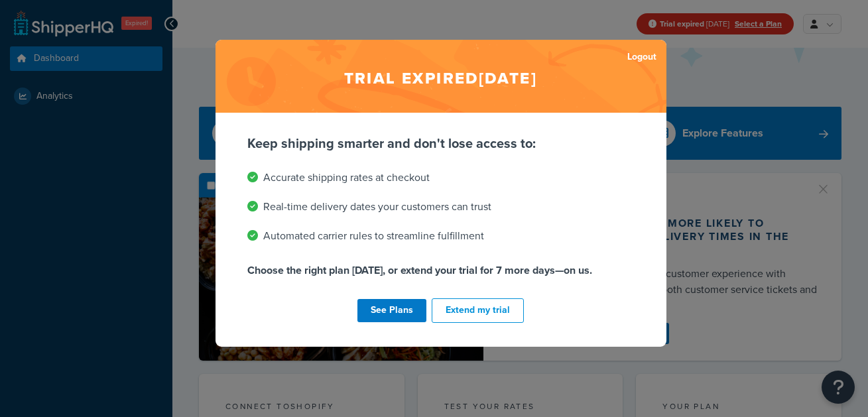  What do you see at coordinates (441, 206) in the screenshot?
I see `li: Real-time delivery dates your customers can trust` at bounding box center [441, 206].